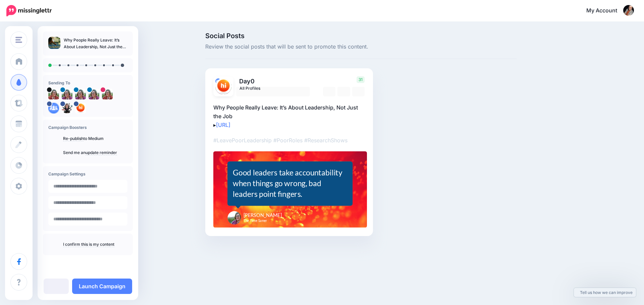  What do you see at coordinates (19, 40) in the screenshot?
I see `img: menu.png` at bounding box center [19, 40].